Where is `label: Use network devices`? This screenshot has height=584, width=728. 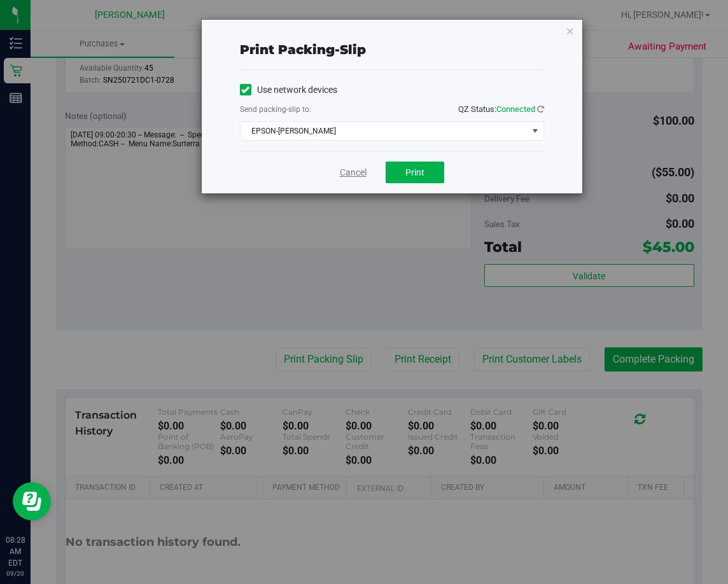 label: Use network devices is located at coordinates (288, 90).